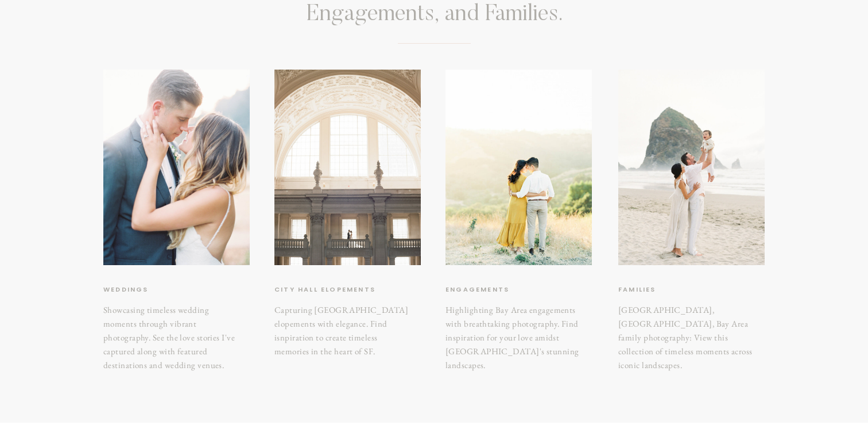  What do you see at coordinates (151, 290) in the screenshot?
I see `a: weddings` at bounding box center [151, 290].